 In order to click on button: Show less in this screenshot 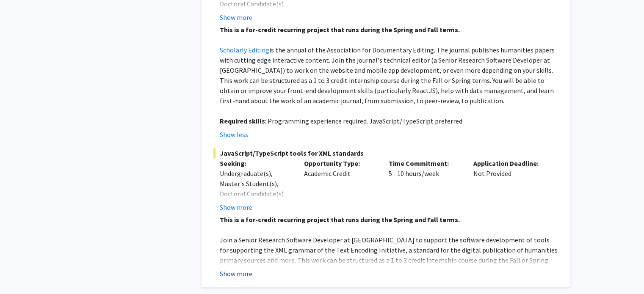, I will do `click(234, 134)`.